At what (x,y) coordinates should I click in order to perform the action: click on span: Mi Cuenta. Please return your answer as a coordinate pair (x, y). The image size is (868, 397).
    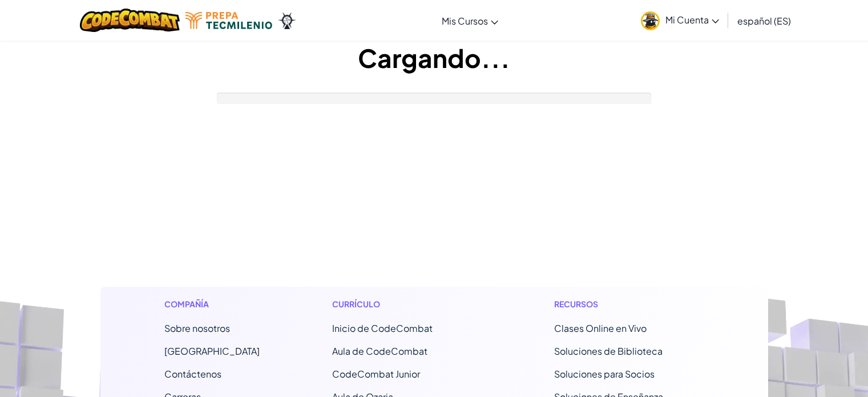
    Looking at the image, I should click on (692, 19).